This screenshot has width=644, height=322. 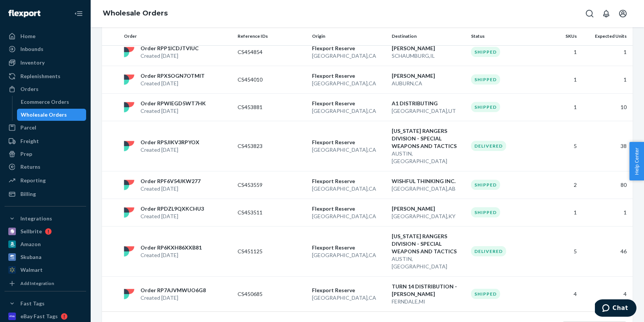 I want to click on span: Help Center, so click(x=637, y=161).